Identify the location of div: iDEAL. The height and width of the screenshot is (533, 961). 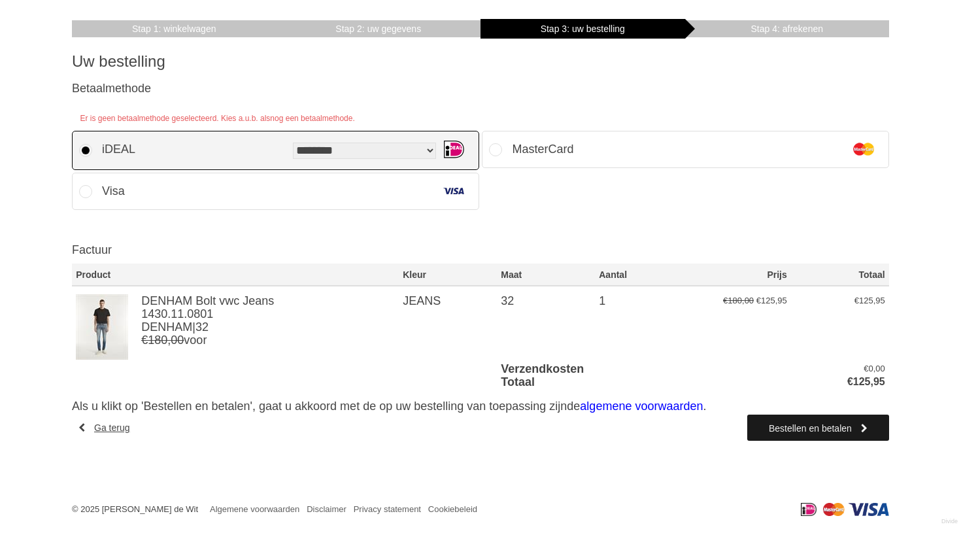
(118, 149).